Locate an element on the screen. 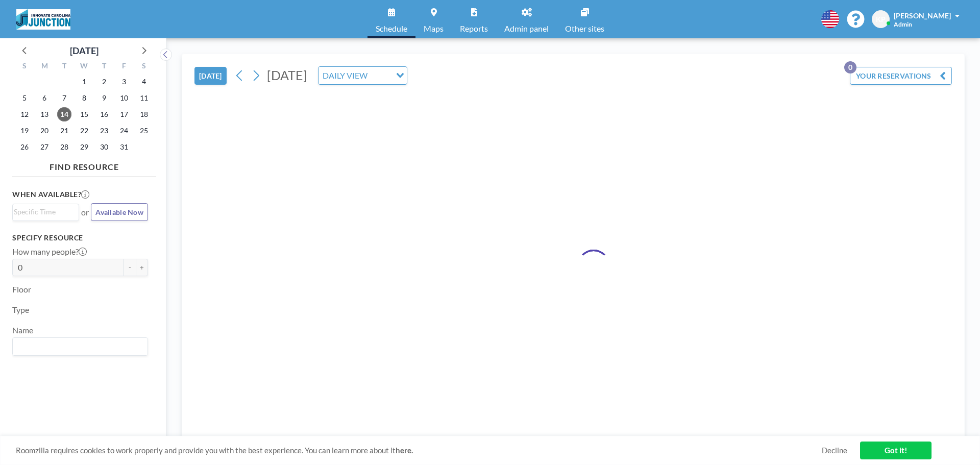 The height and width of the screenshot is (465, 980). span: Schedule is located at coordinates (392, 29).